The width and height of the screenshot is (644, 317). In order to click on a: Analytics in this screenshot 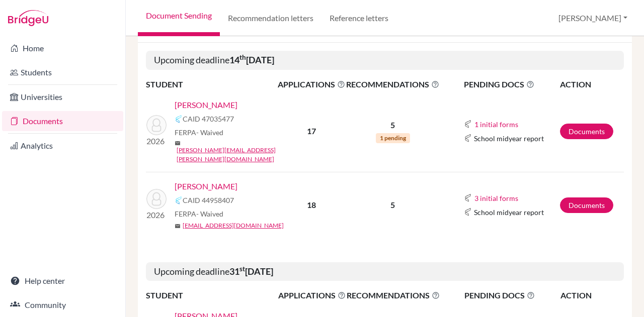, I will do `click(62, 146)`.